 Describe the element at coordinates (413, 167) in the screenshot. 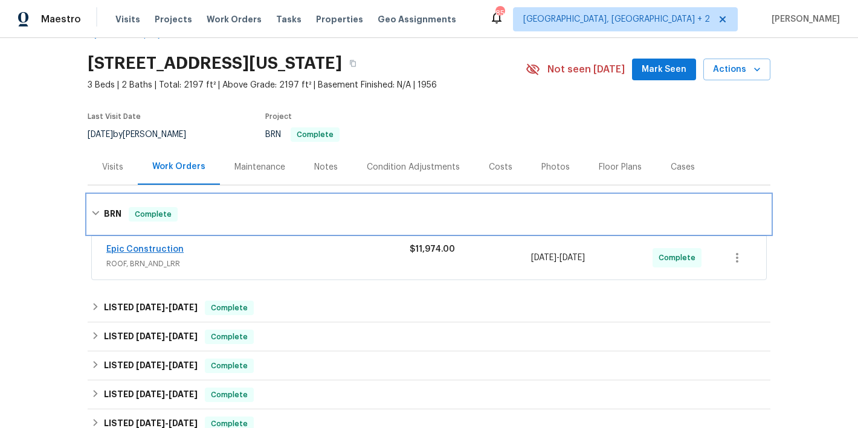

I see `div: Condition Adjustments` at that location.